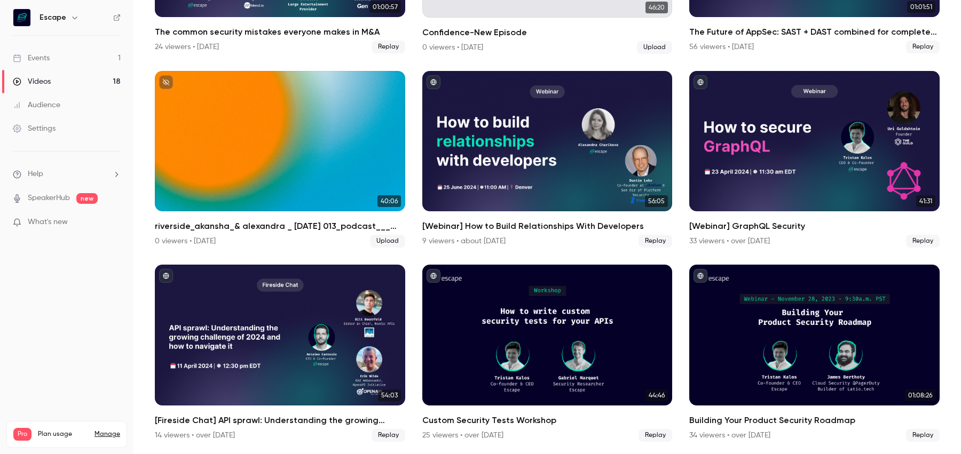  I want to click on h2: Building Your Product Security Roadmap, so click(814, 421).